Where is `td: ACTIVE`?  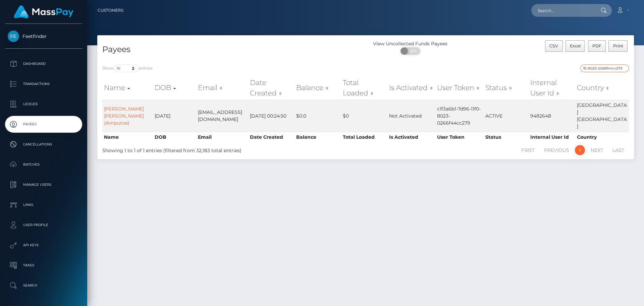 td: ACTIVE is located at coordinates (506, 116).